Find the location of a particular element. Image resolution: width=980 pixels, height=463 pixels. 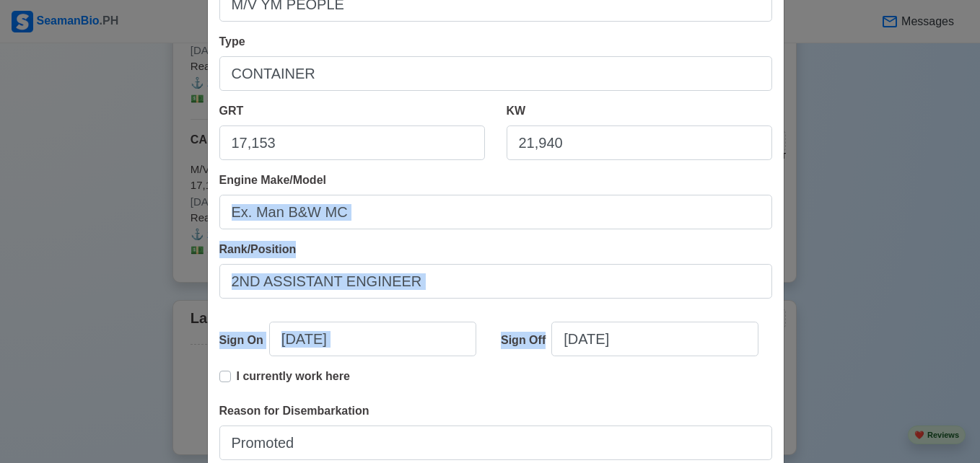

span: Reason for Disembarkation is located at coordinates (294, 411).